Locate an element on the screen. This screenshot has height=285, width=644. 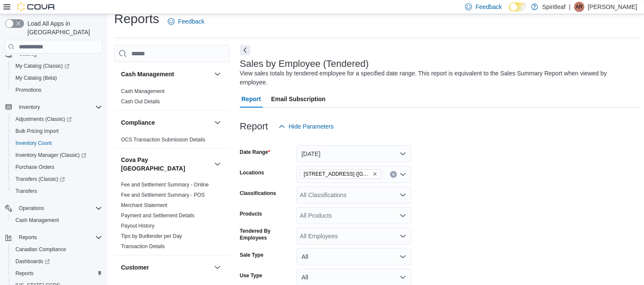
a: Canadian Compliance is located at coordinates (41, 249).